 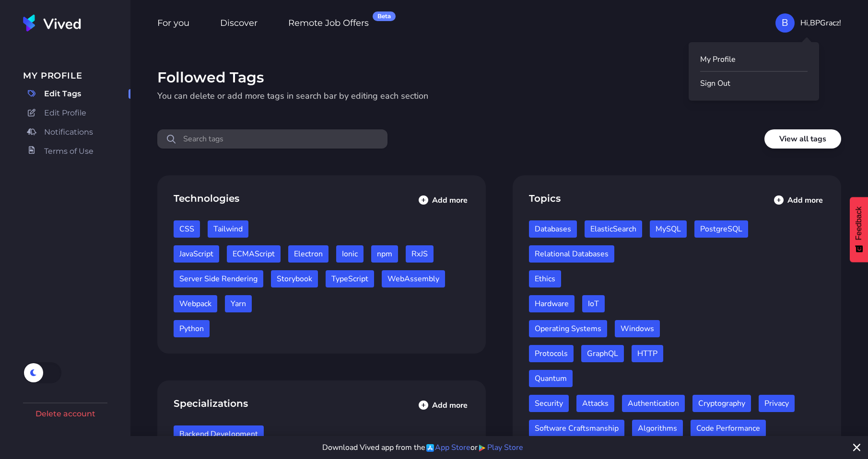 I want to click on button: Remove Software Craftsmanship tag, so click(x=576, y=429).